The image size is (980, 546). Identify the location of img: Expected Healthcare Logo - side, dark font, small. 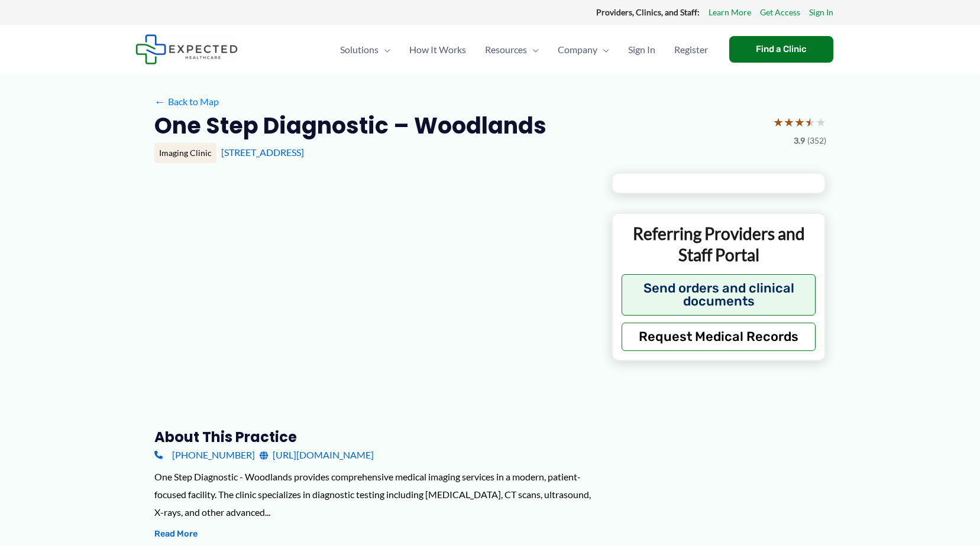
(187, 49).